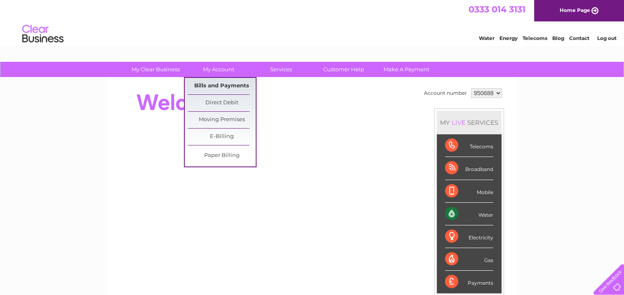 This screenshot has height=295, width=624. What do you see at coordinates (445, 93) in the screenshot?
I see `td: Account number` at bounding box center [445, 93].